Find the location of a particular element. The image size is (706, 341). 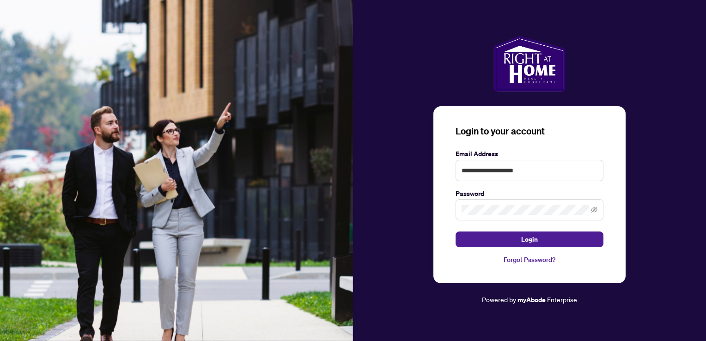

span: Powered by is located at coordinates (499, 299).